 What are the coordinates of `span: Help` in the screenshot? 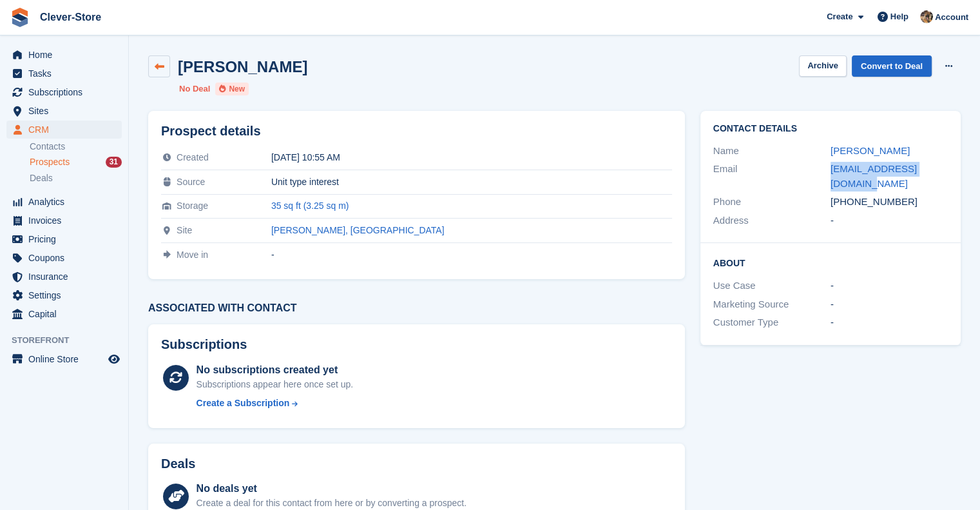 It's located at (900, 17).